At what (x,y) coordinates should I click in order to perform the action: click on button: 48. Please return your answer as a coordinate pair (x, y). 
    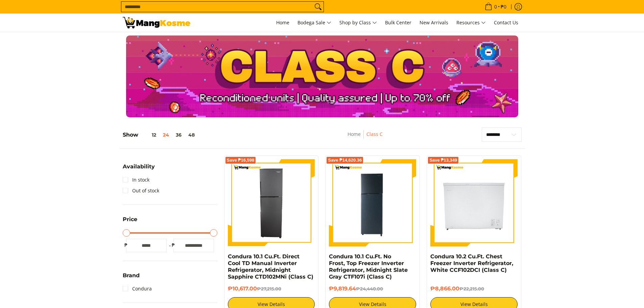
    Looking at the image, I should click on (192, 135).